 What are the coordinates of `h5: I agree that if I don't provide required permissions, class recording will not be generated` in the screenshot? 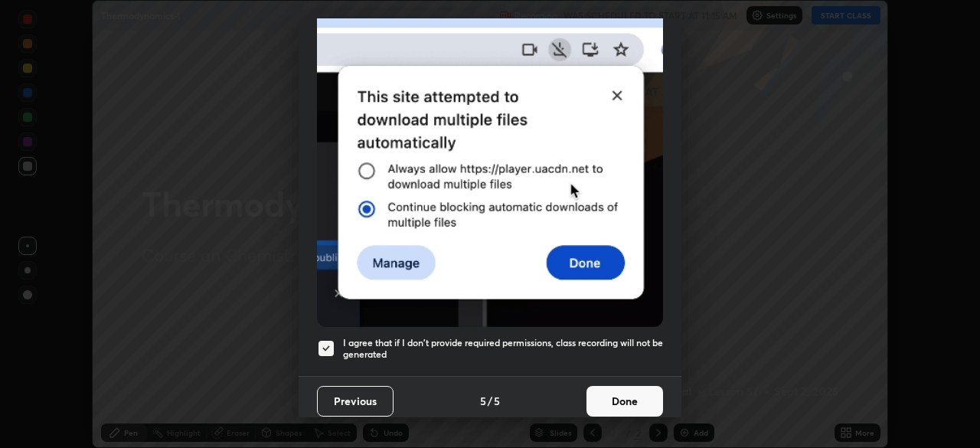 It's located at (503, 348).